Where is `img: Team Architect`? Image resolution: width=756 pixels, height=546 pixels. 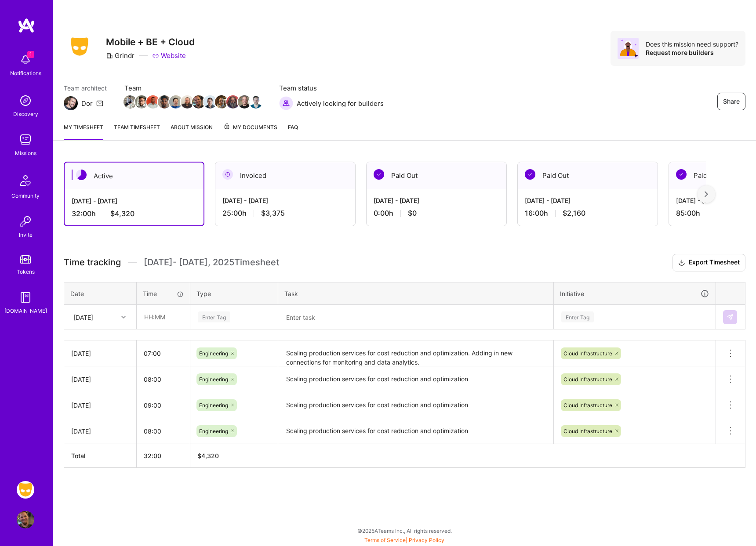
img: Team Architect is located at coordinates (71, 104).